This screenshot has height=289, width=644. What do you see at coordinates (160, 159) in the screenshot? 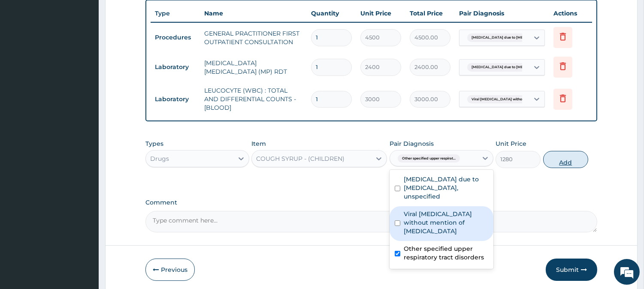
I see `div: Drugs` at bounding box center [160, 159].